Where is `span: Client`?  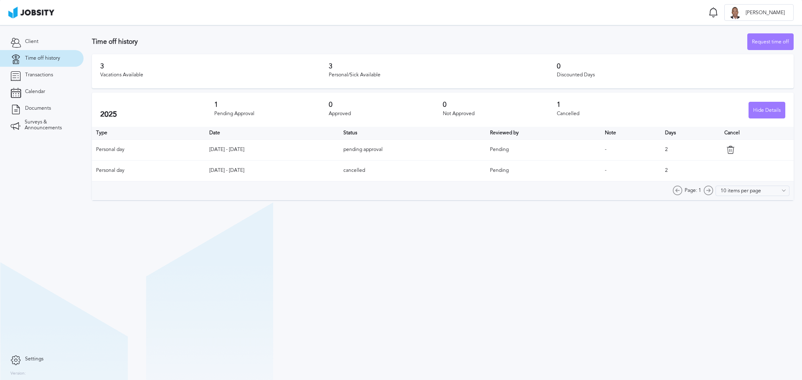 span: Client is located at coordinates (32, 42).